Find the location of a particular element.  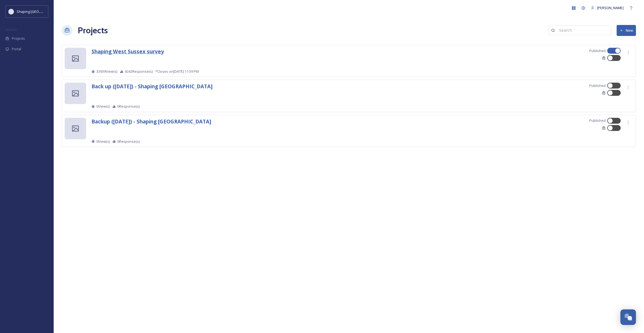

h2: Projects is located at coordinates (93, 30).